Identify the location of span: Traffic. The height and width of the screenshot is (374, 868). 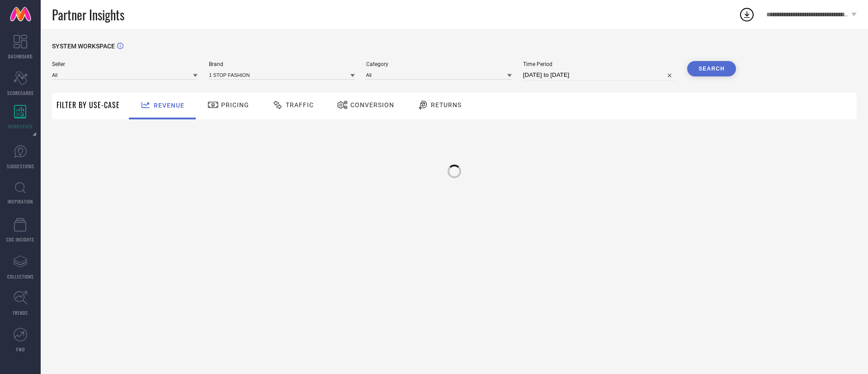
(300, 105).